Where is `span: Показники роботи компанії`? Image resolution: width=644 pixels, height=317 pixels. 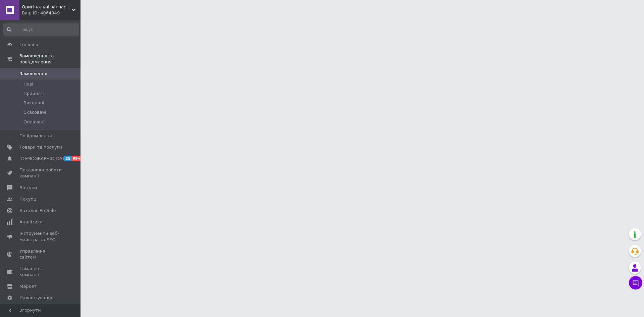
span: Показники роботи компанії is located at coordinates (40, 173).